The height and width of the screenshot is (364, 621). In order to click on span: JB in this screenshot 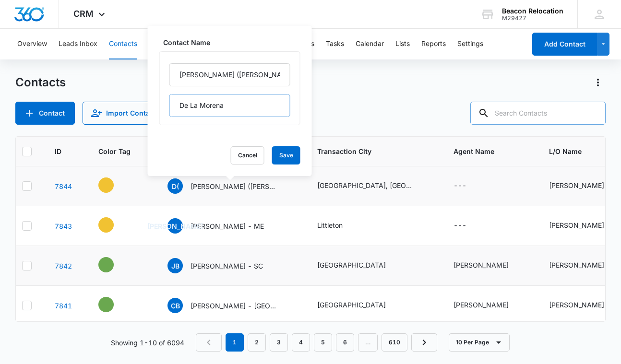, I will do `click(175, 266)`.